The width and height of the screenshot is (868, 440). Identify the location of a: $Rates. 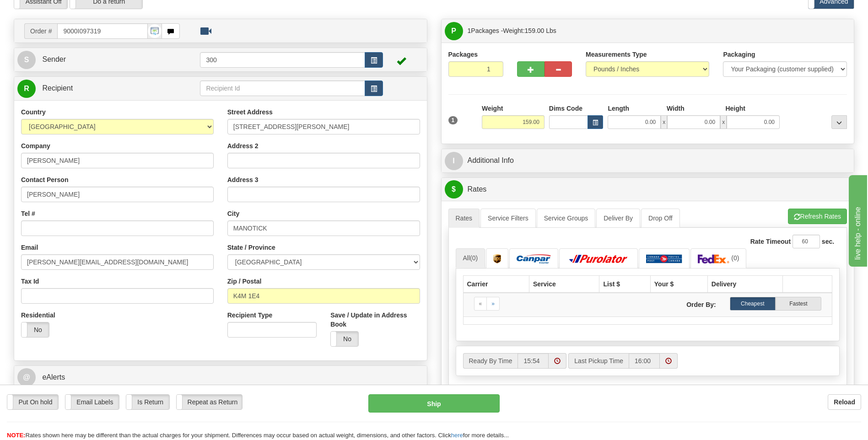
(647, 189).